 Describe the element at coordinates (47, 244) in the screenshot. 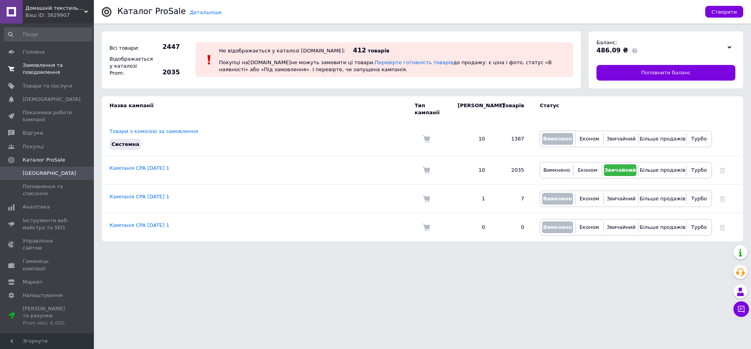

I see `span: Управління сайтом` at that location.